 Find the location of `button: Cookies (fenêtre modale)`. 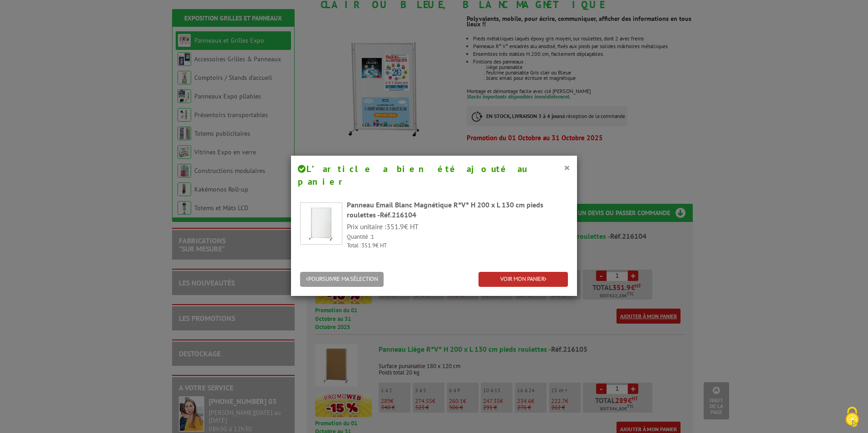

button: Cookies (fenêtre modale) is located at coordinates (852, 417).